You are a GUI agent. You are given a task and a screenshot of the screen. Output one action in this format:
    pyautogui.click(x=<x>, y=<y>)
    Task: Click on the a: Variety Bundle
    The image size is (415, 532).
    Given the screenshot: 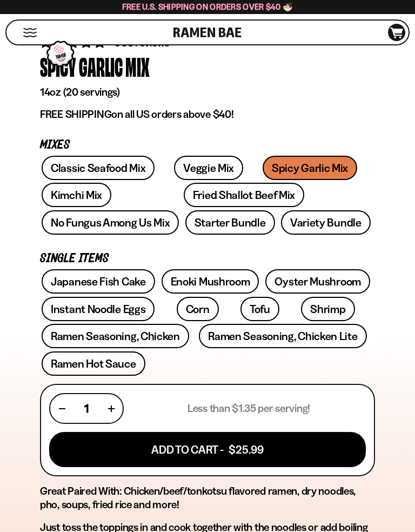 What is the action you would take?
    pyautogui.click(x=326, y=222)
    